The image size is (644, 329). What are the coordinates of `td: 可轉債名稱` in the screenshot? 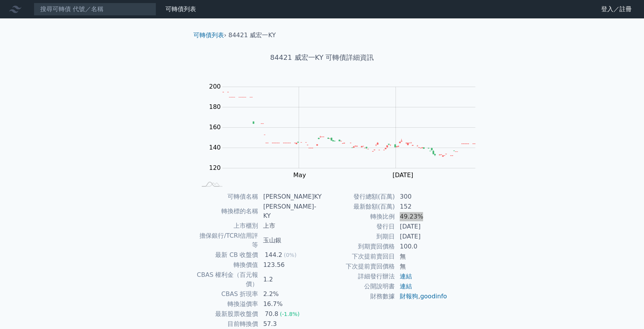 It's located at (228, 196).